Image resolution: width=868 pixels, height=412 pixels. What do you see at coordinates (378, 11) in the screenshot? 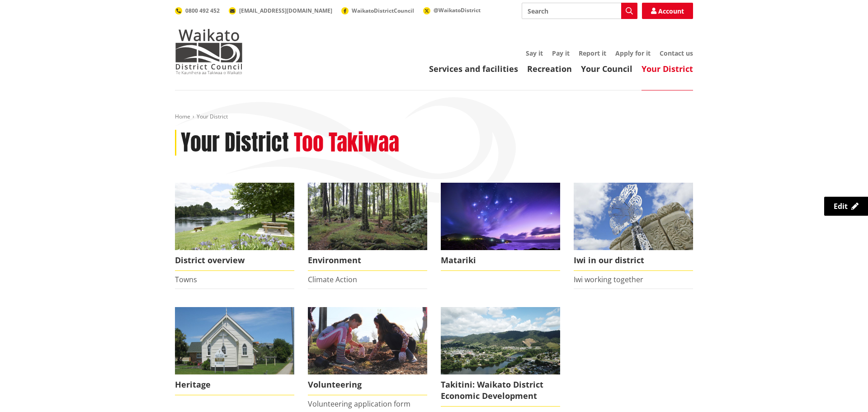
I see `a: WaikatoDistrictCouncil` at bounding box center [378, 11].